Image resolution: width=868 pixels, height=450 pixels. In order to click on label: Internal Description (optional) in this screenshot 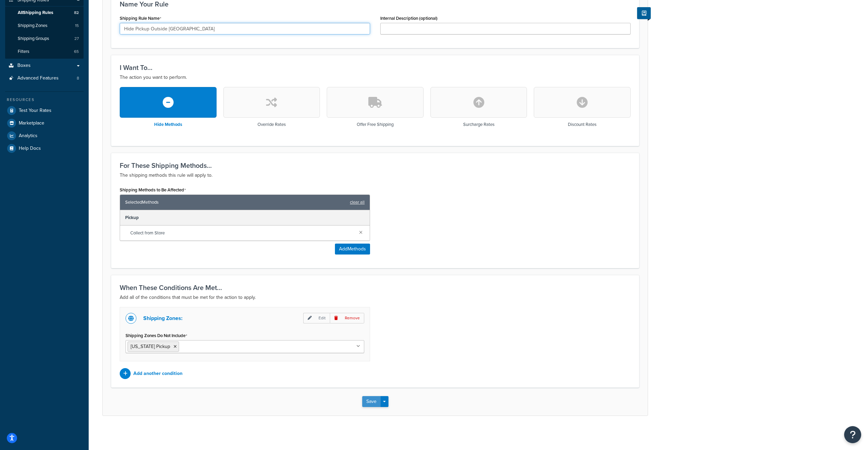, I will do `click(409, 18)`.